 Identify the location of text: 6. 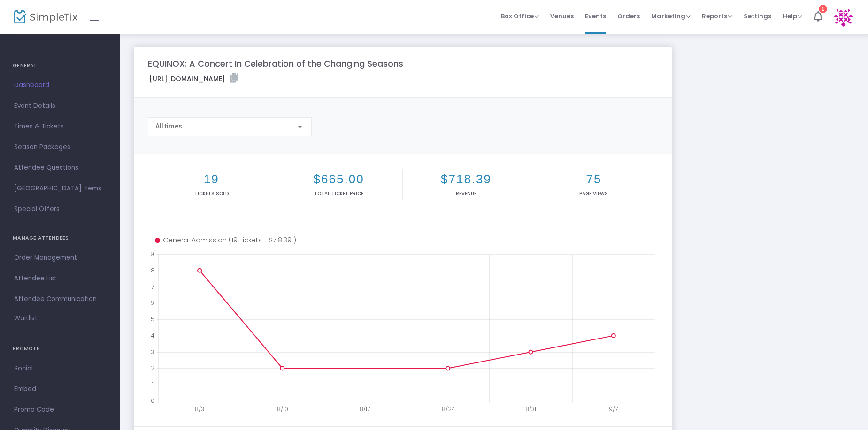
(152, 302).